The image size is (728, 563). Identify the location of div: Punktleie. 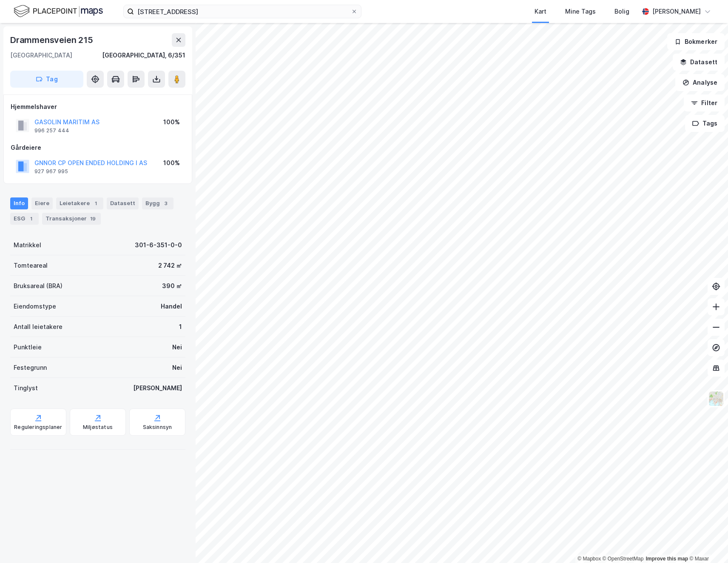
(28, 347).